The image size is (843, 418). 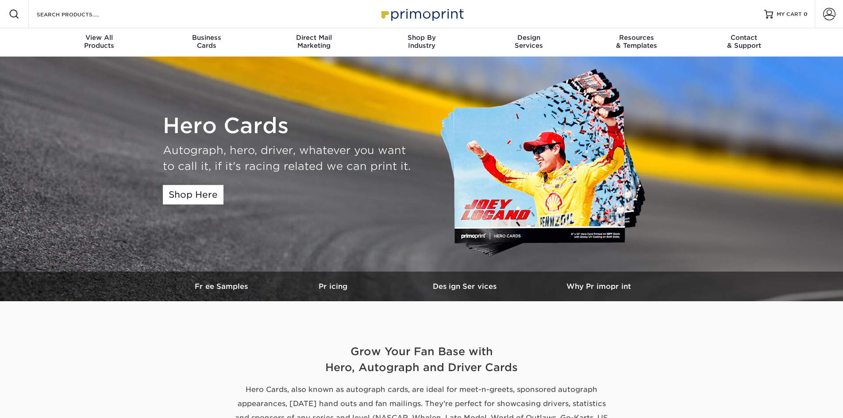 I want to click on div: & Support, so click(x=744, y=42).